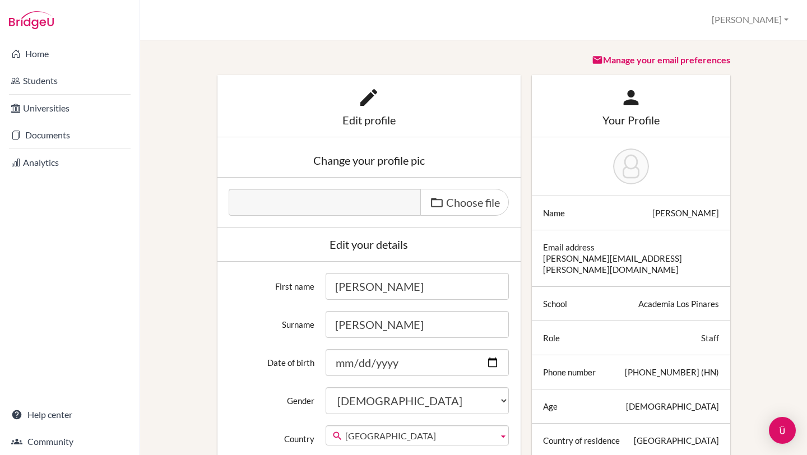 The height and width of the screenshot is (455, 807). I want to click on a: Students, so click(70, 81).